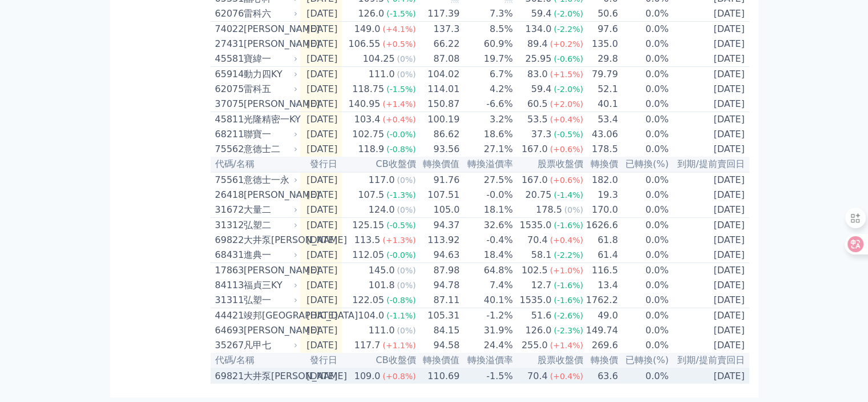 The width and height of the screenshot is (868, 402). I want to click on div: 101.8, so click(382, 285).